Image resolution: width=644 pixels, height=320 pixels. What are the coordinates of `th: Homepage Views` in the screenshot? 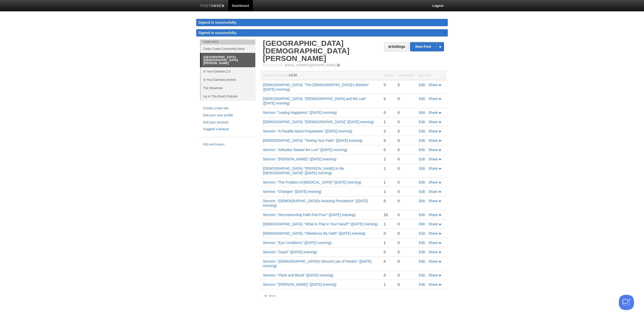 It's located at (321, 76).